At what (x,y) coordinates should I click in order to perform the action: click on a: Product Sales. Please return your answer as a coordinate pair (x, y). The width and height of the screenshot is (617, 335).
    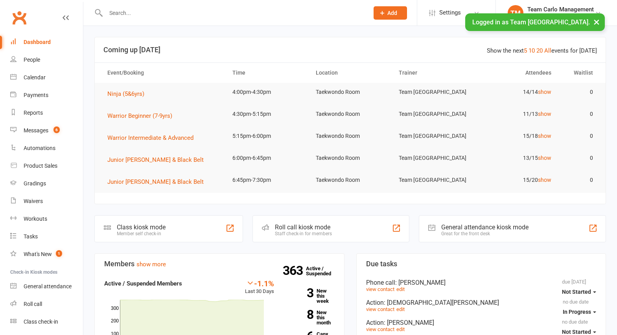
    Looking at the image, I should click on (46, 166).